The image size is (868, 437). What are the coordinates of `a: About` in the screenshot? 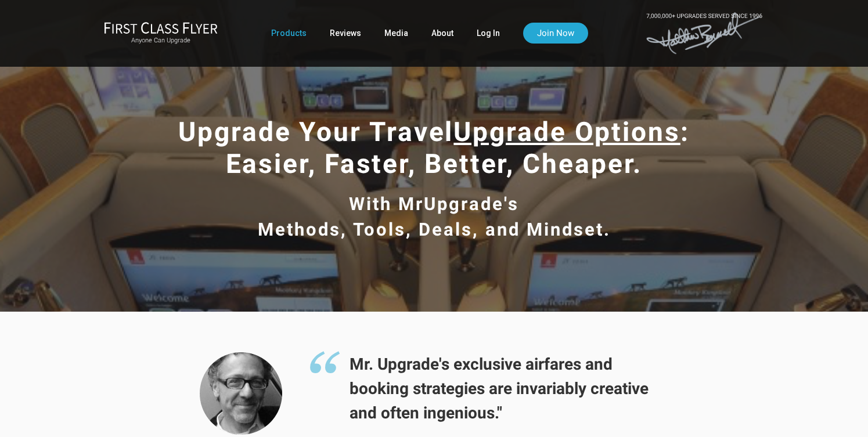 It's located at (442, 33).